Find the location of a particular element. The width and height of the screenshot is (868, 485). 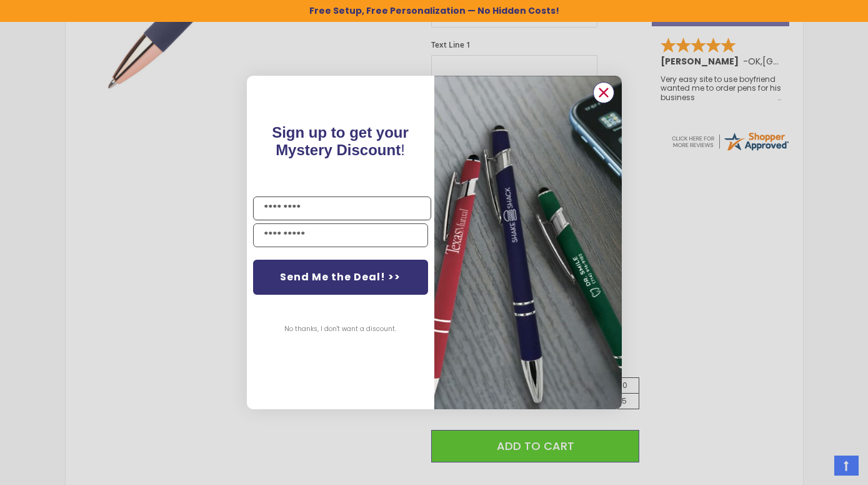

span: Sign up to get your Mystery Discount is located at coordinates (340, 141).